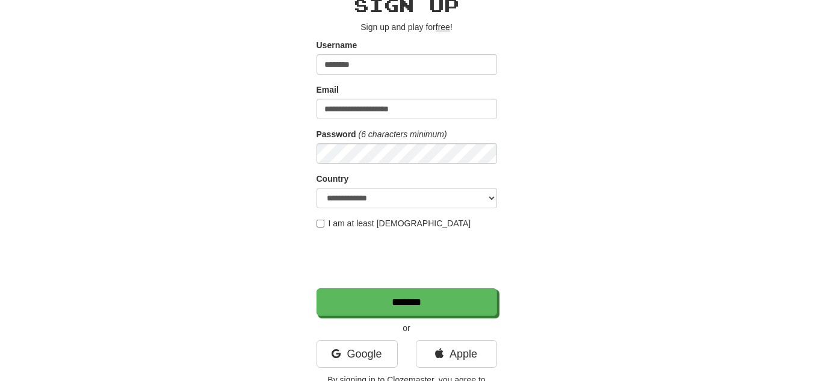  What do you see at coordinates (333, 179) in the screenshot?
I see `label: Country` at bounding box center [333, 179].